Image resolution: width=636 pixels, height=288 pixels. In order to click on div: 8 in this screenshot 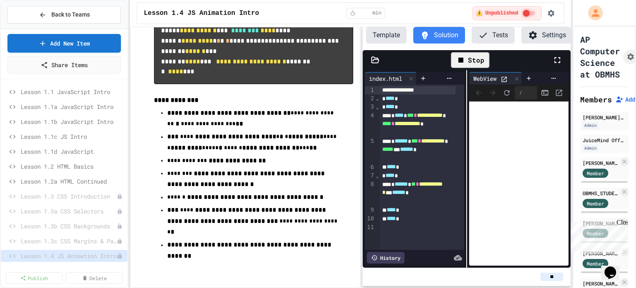, I will do `click(370, 193)`.